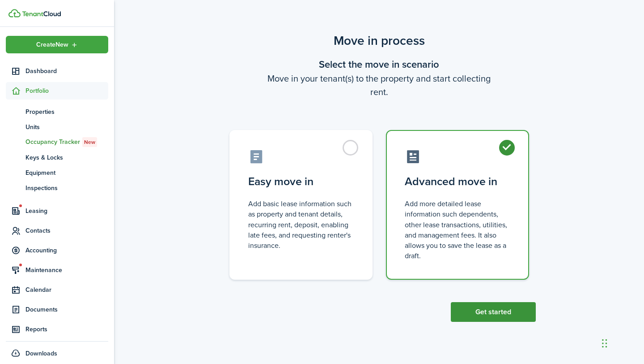  I want to click on a: Occupancy TrackerNew, so click(57, 142).